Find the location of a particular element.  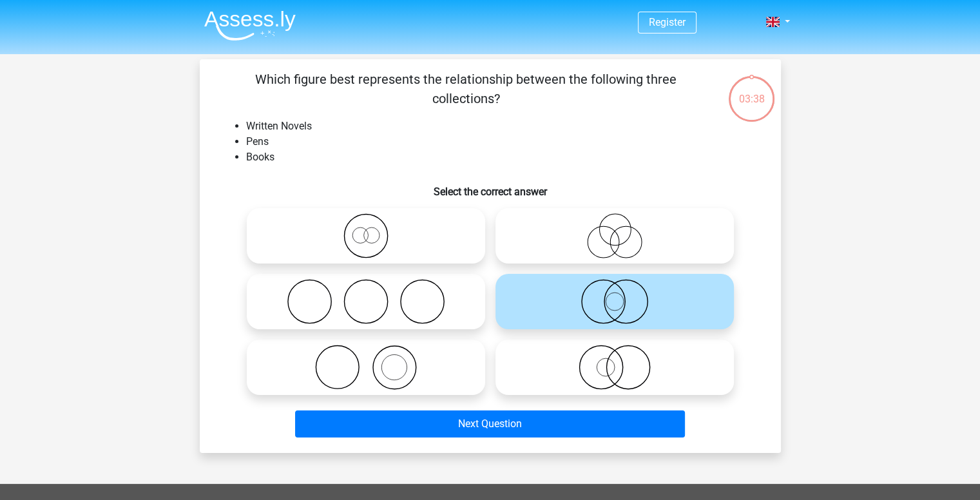

div: 03:38 is located at coordinates (751, 91).